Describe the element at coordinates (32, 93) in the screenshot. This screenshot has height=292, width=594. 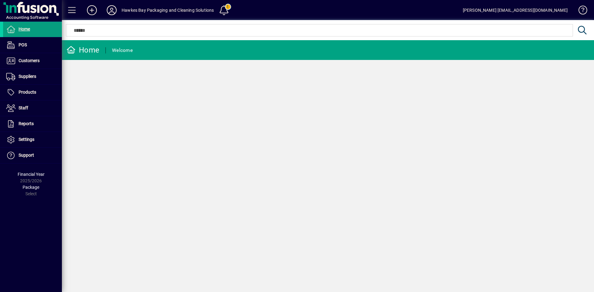
I see `a: Products` at that location.